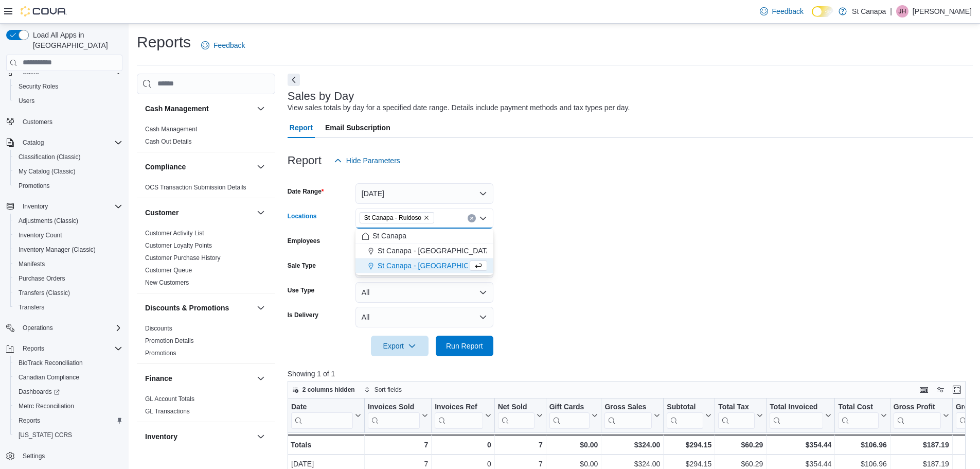 This screenshot has height=469, width=980. I want to click on div: Net Sold, so click(516, 414).